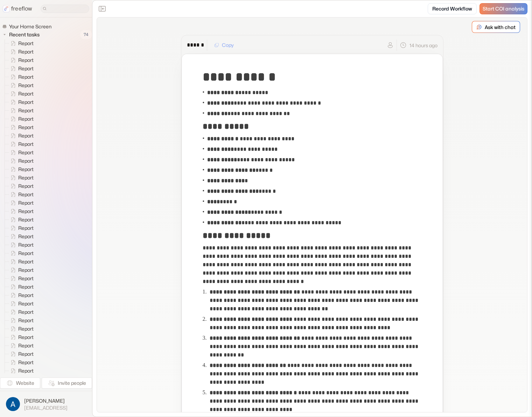 This screenshot has width=532, height=417. I want to click on a: Record Workflow, so click(453, 8).